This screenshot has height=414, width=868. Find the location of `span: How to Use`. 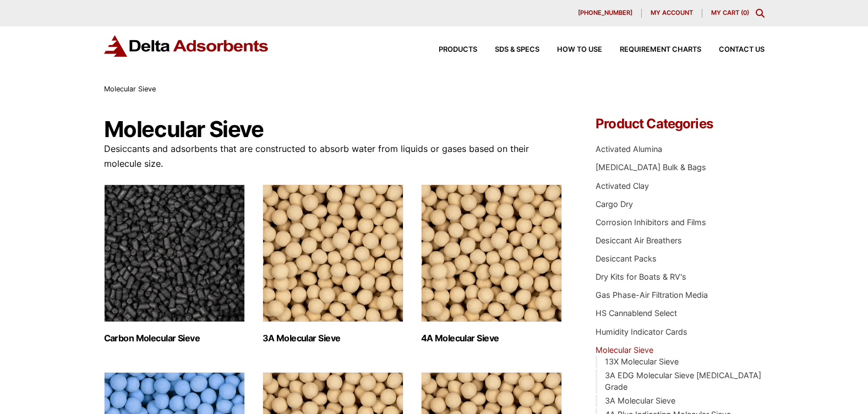

span: How to Use is located at coordinates (579, 50).